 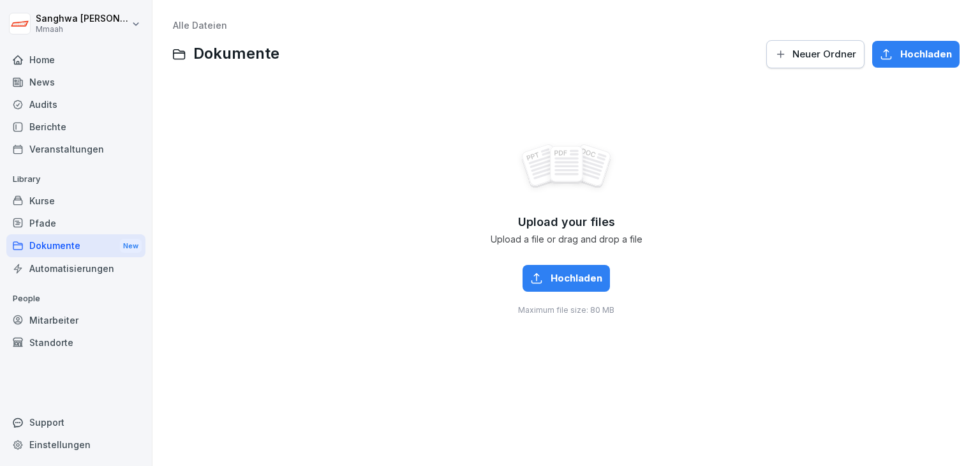 What do you see at coordinates (76, 299) in the screenshot?
I see `p: People` at bounding box center [76, 299].